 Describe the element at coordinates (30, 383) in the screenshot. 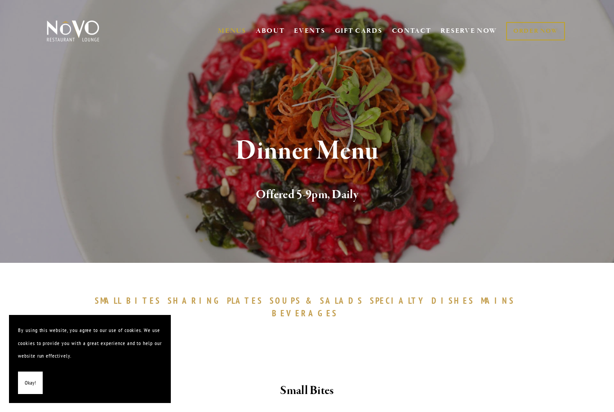

I see `button: Okay!` at that location.